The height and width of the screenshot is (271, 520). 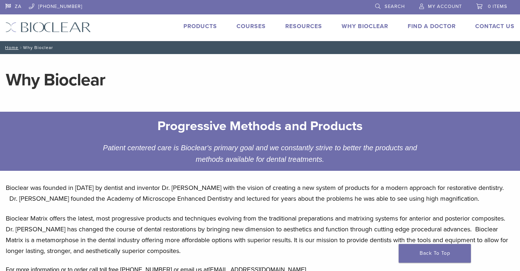 I want to click on a: Contact Us, so click(x=494, y=26).